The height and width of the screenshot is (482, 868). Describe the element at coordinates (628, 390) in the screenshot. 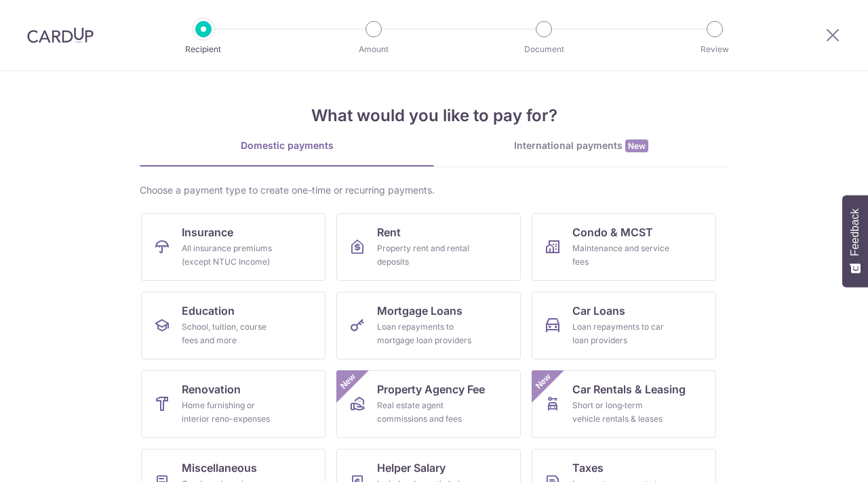

I see `span: Car Rentals & Leasing` at that location.